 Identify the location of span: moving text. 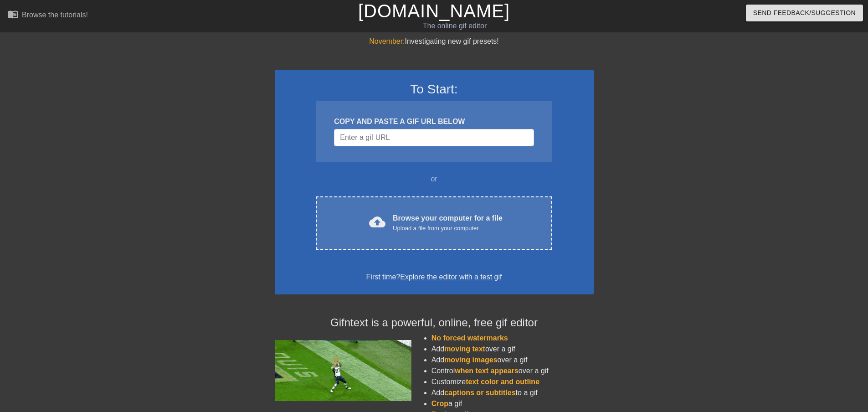
(465, 349).